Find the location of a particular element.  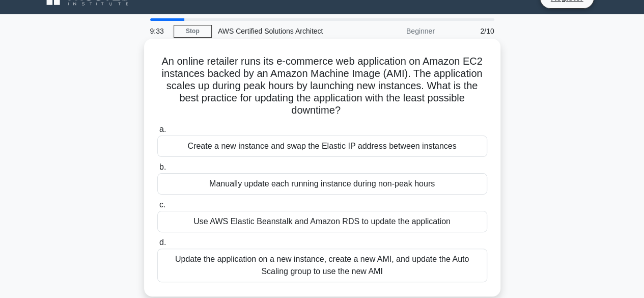

div: 9:33 is located at coordinates (159, 31).